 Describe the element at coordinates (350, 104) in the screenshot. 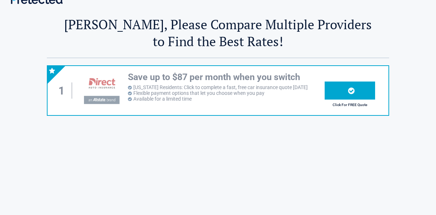

I see `h2: Click For FREE Quote` at that location.